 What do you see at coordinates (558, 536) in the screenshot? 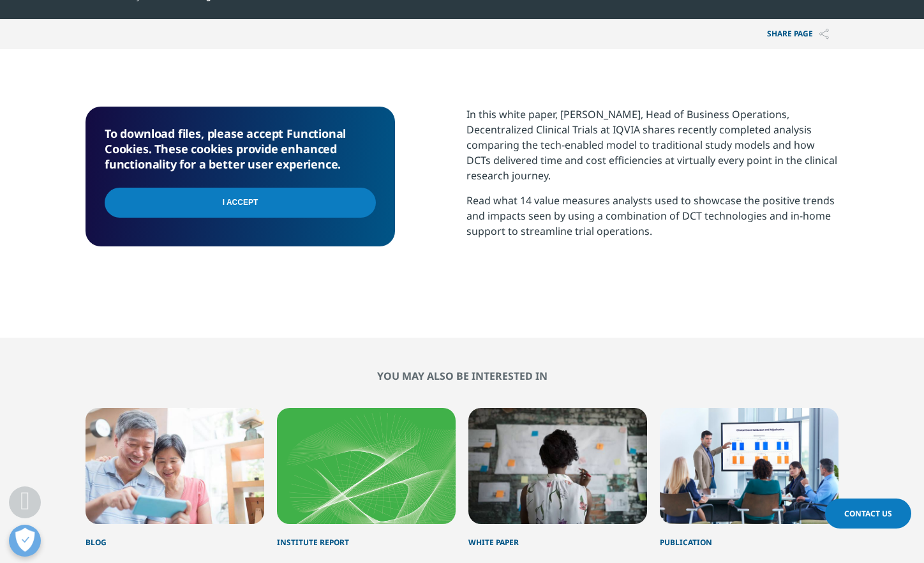
I see `div: White Paper` at bounding box center [558, 536].